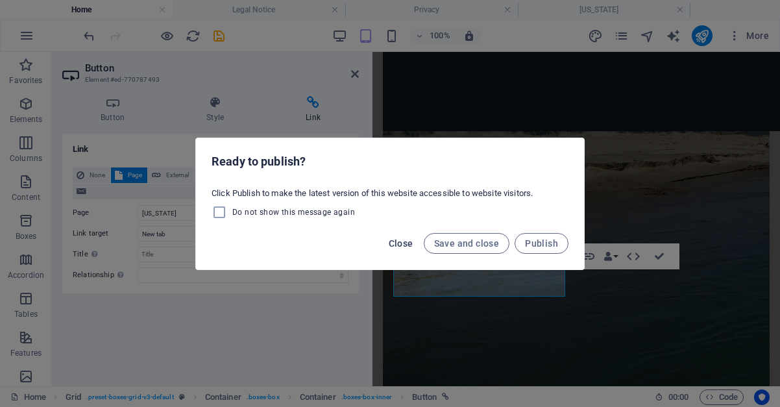 The image size is (780, 407). Describe the element at coordinates (541, 243) in the screenshot. I see `span: Publish` at that location.